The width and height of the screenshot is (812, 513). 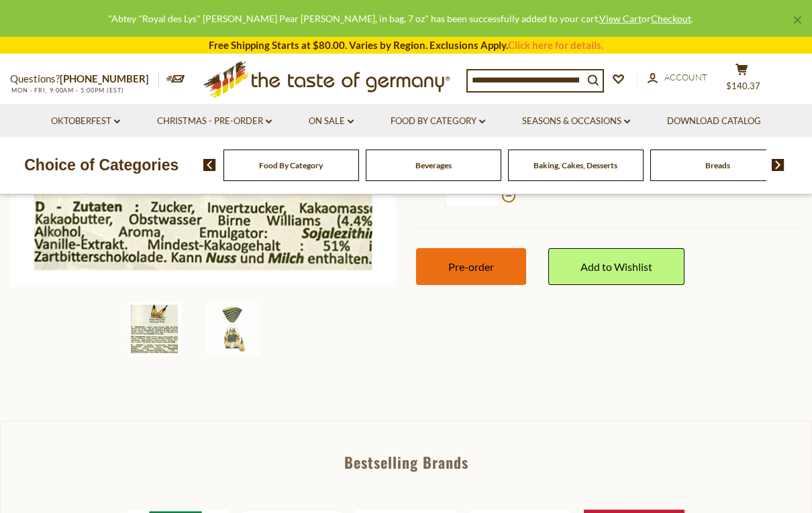 I want to click on a: View Cart, so click(x=620, y=18).